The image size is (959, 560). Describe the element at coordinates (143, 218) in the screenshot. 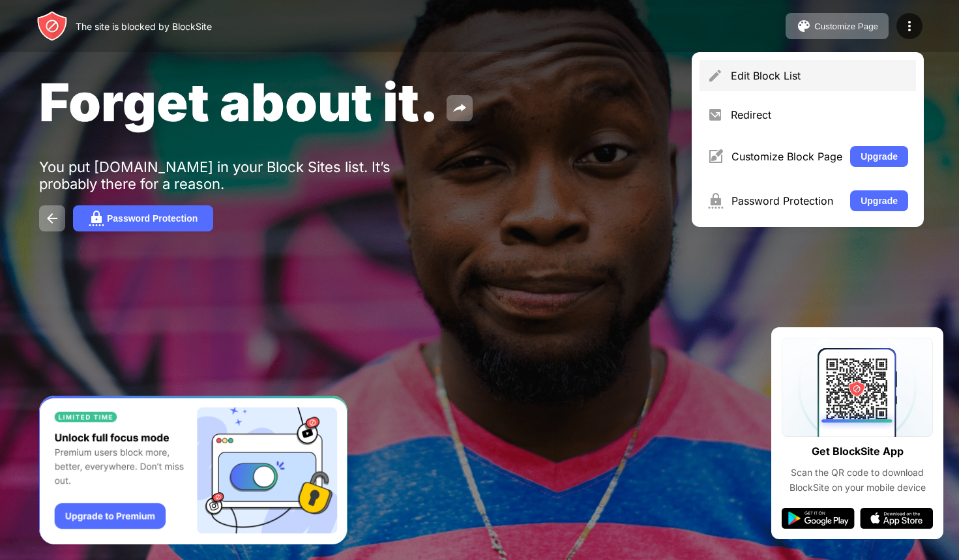

I see `button: Password Protection` at that location.